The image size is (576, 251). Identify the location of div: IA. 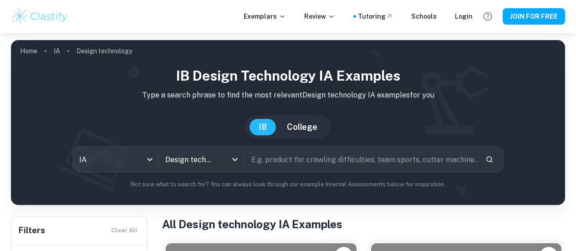
(116, 159).